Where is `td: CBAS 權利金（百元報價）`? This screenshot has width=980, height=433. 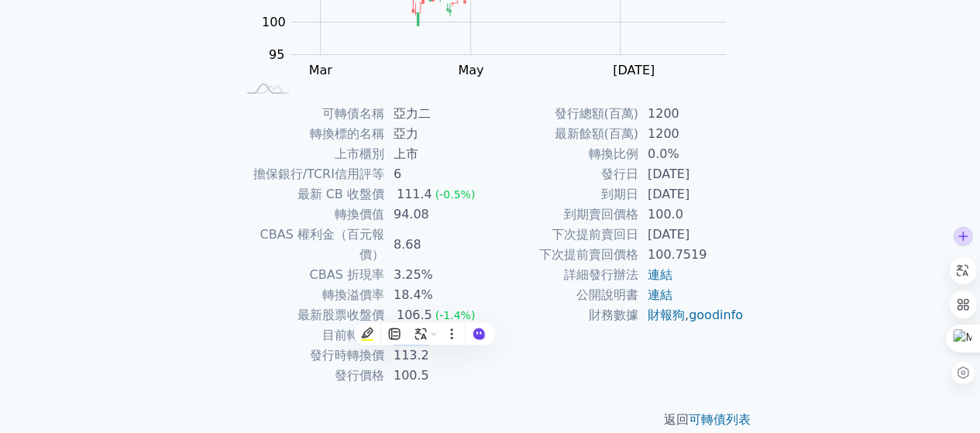 td: CBAS 權利金（百元報價） is located at coordinates (310, 245).